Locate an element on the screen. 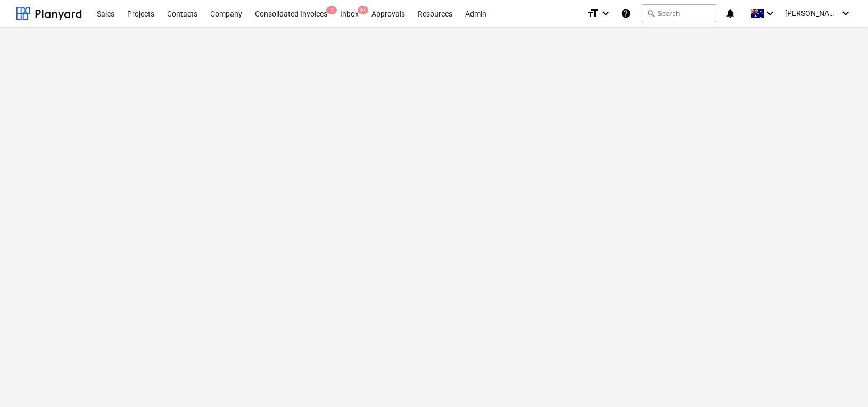  span: search is located at coordinates (651, 13).